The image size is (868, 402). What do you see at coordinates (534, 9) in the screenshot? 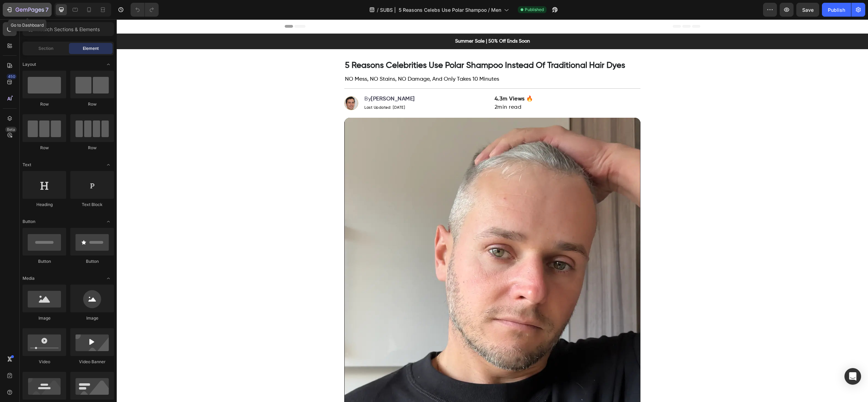
I see `span: Published` at bounding box center [534, 9].